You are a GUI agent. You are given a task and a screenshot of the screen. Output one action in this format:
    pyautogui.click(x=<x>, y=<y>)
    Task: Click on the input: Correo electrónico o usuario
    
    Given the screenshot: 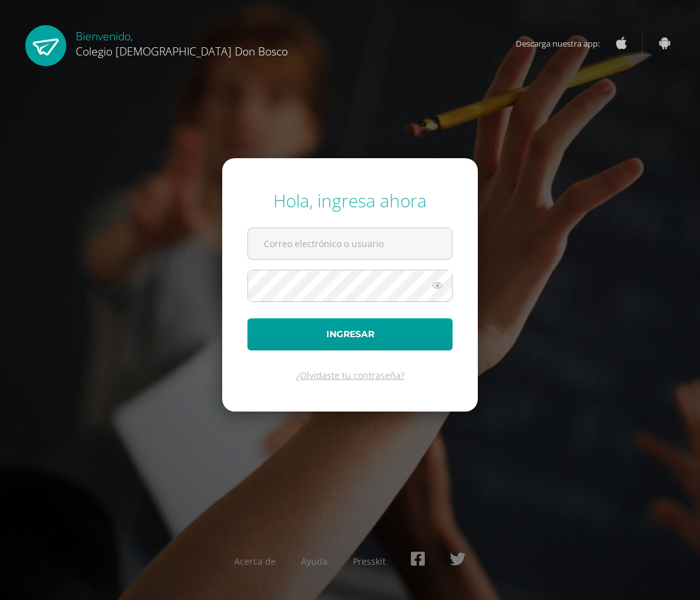 What is the action you would take?
    pyautogui.click(x=349, y=243)
    